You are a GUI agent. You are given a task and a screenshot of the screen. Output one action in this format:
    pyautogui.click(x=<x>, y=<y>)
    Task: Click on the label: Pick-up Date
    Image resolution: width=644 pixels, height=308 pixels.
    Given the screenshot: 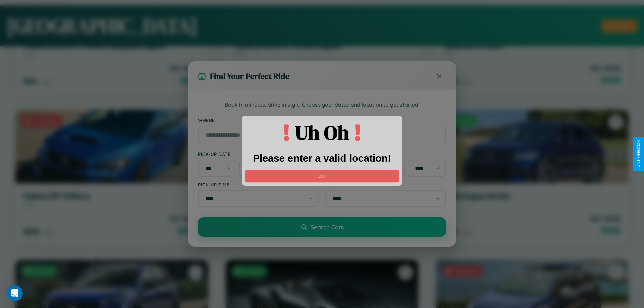 What is the action you would take?
    pyautogui.click(x=258, y=154)
    